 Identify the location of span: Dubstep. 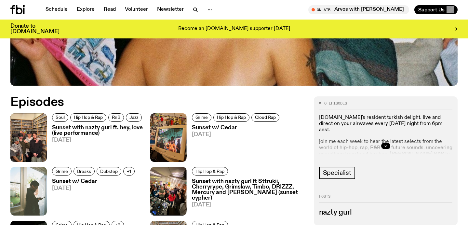
(109, 171).